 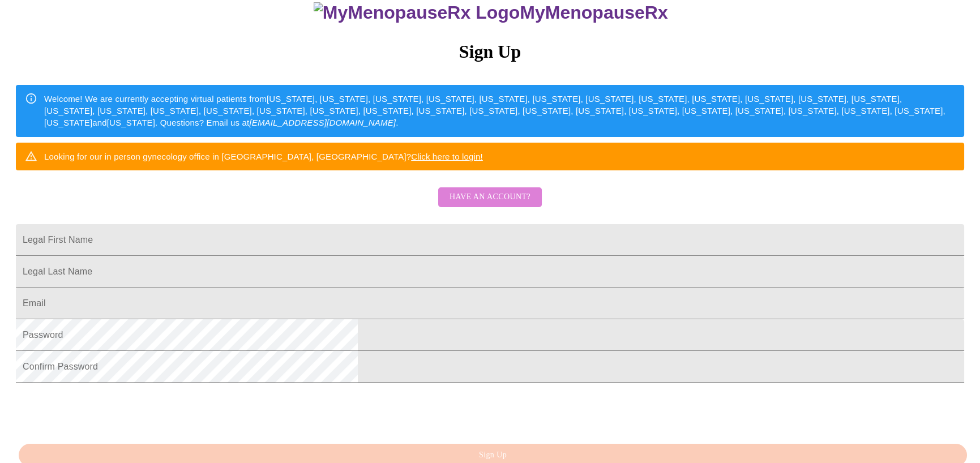 I want to click on a: Have an account?, so click(x=490, y=204).